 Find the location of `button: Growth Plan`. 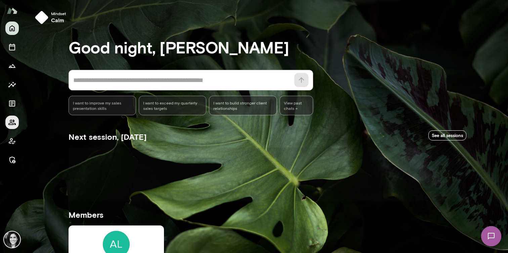

button: Growth Plan is located at coordinates (12, 66).